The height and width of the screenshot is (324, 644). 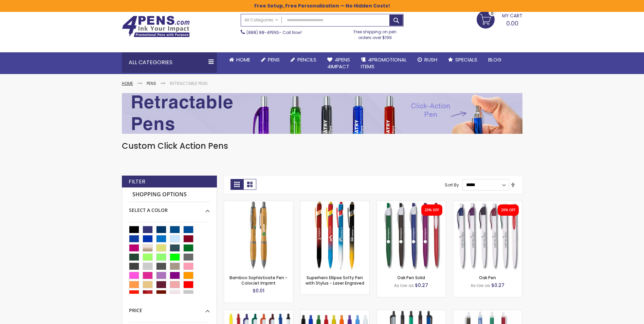 I want to click on img: Retractable Pens, so click(x=322, y=113).